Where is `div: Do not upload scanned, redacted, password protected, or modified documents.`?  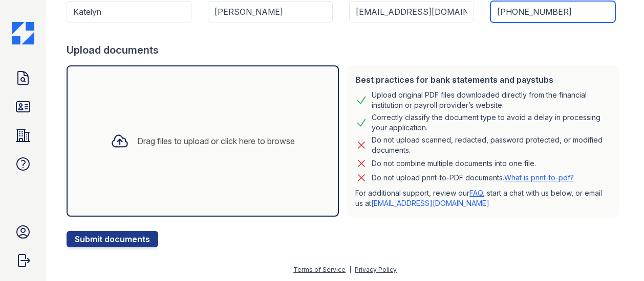
div: Do not upload scanned, redacted, password protected, or modified documents. is located at coordinates (491, 145).